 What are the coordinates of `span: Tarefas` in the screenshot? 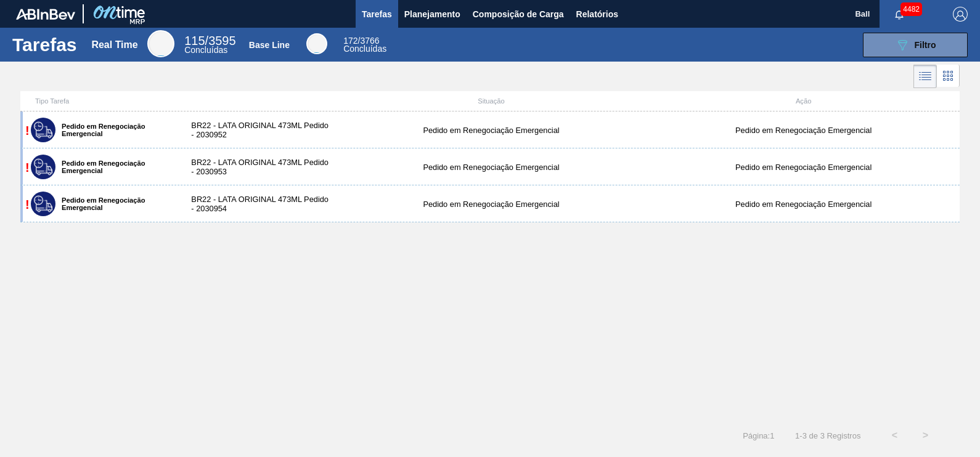 It's located at (376, 14).